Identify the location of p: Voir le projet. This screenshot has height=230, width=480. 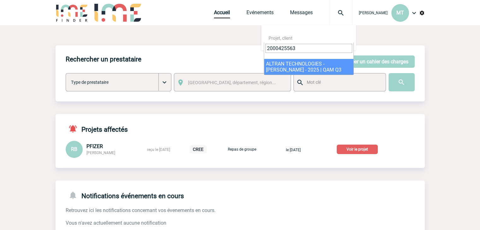
(357, 150).